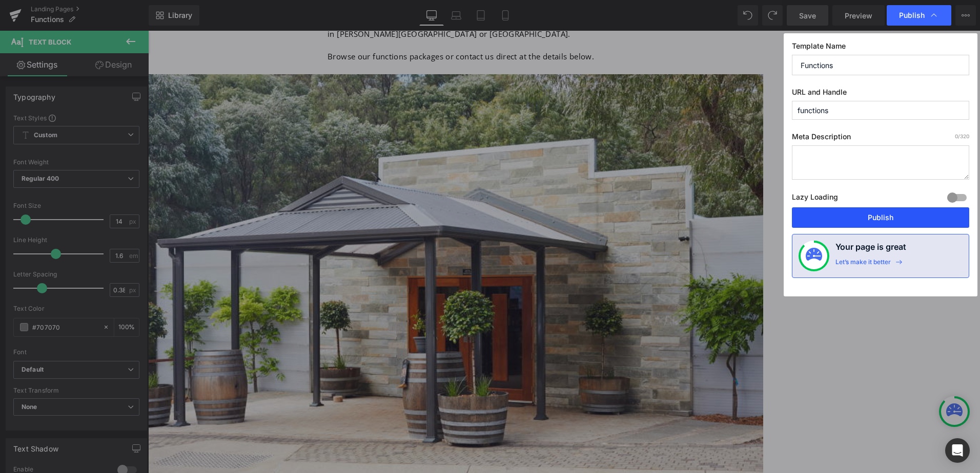  I want to click on label: Meta Description, so click(880, 139).